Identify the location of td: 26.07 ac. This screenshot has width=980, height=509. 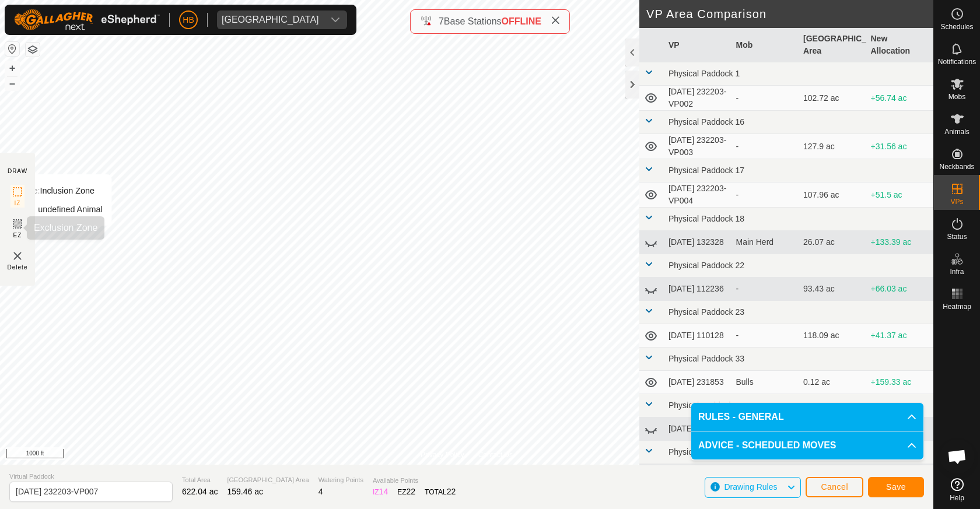
(833, 243).